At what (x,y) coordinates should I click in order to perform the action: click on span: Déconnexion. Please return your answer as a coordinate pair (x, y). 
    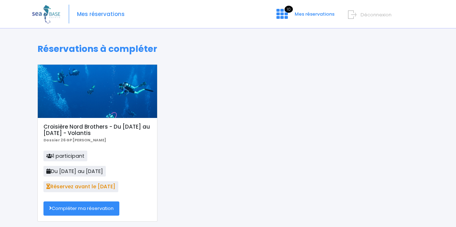
    Looking at the image, I should click on (375, 15).